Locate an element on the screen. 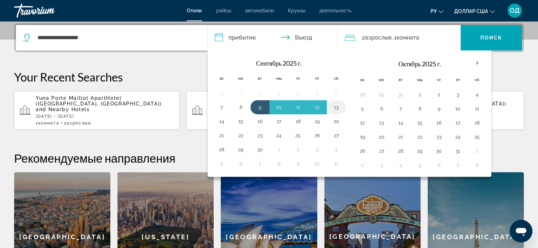  button: В следующем месяце is located at coordinates (477, 63).